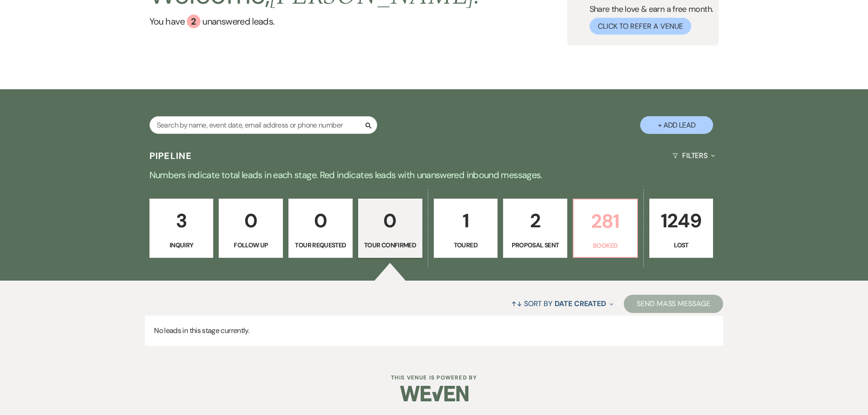 The image size is (868, 415). Describe the element at coordinates (181, 245) in the screenshot. I see `p: Inquiry` at that location.